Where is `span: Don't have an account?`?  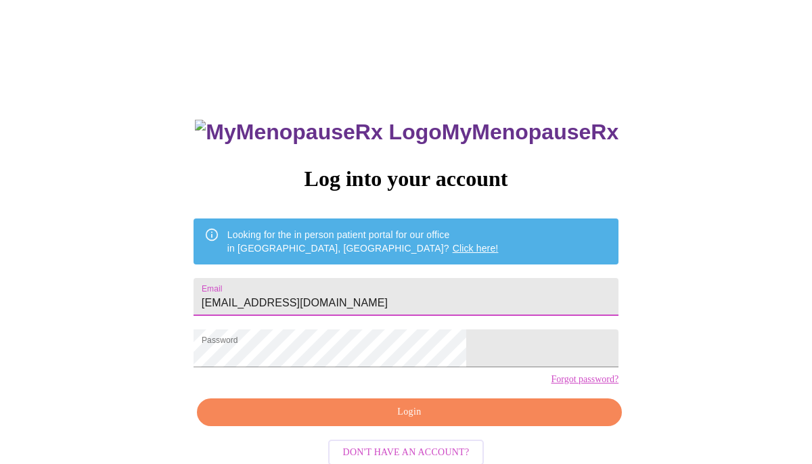 span: Don't have an account? is located at coordinates (406, 453).